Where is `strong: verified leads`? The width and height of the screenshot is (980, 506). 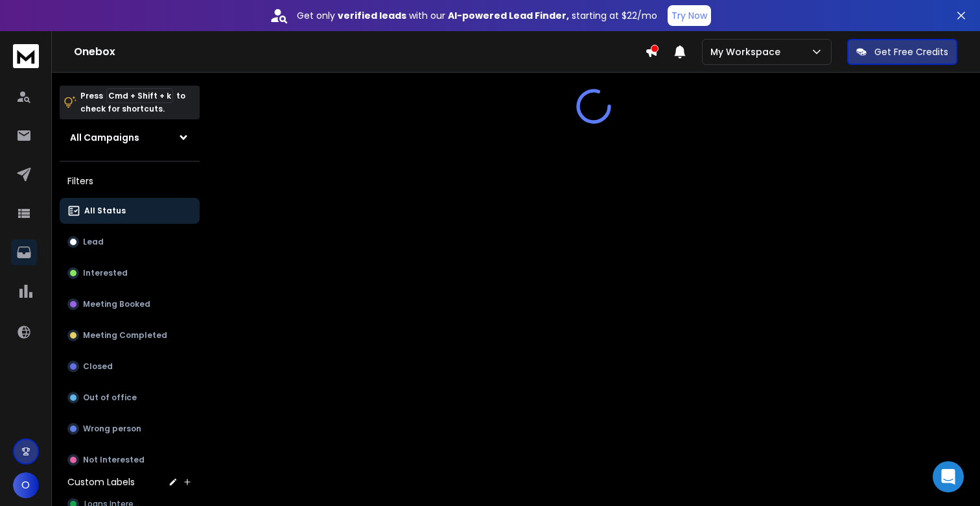
strong: verified leads is located at coordinates (372, 16).